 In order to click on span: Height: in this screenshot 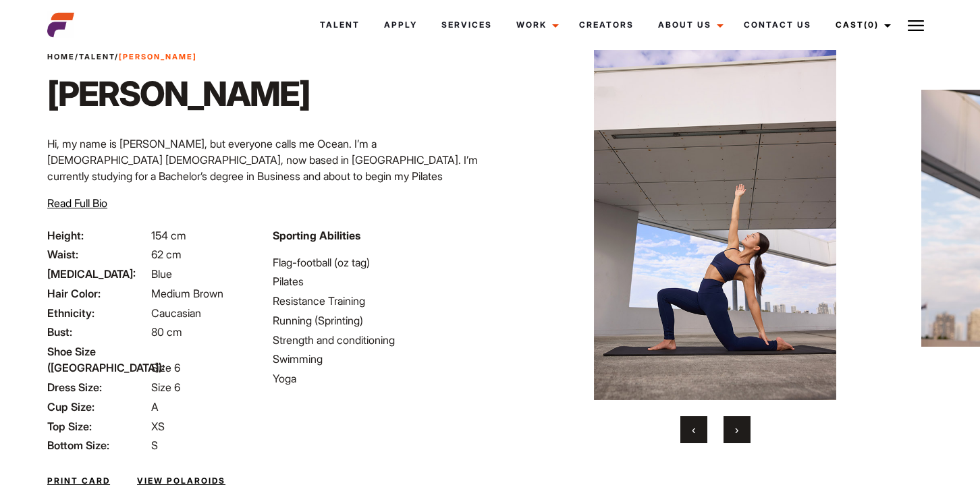, I will do `click(98, 236)`.